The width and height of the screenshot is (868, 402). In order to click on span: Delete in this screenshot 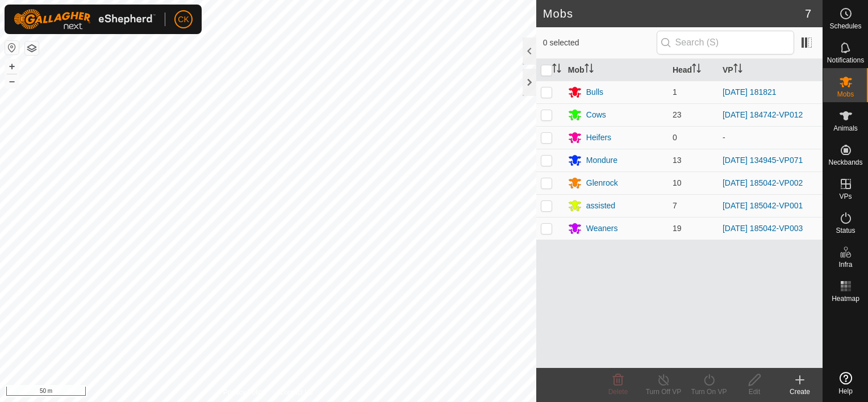, I will do `click(618, 391)`.